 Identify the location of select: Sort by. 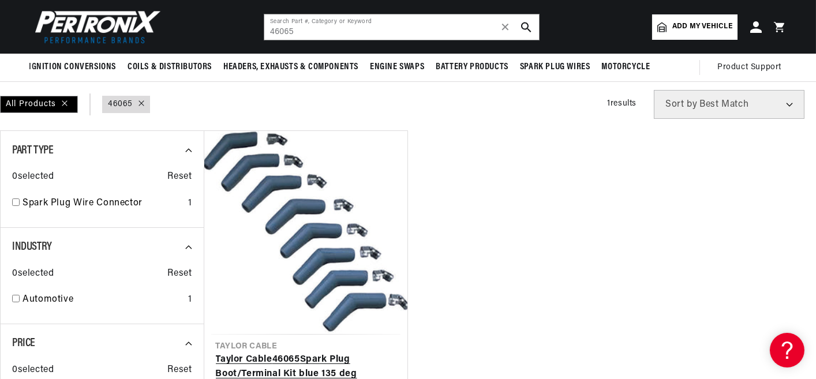
(729, 104).